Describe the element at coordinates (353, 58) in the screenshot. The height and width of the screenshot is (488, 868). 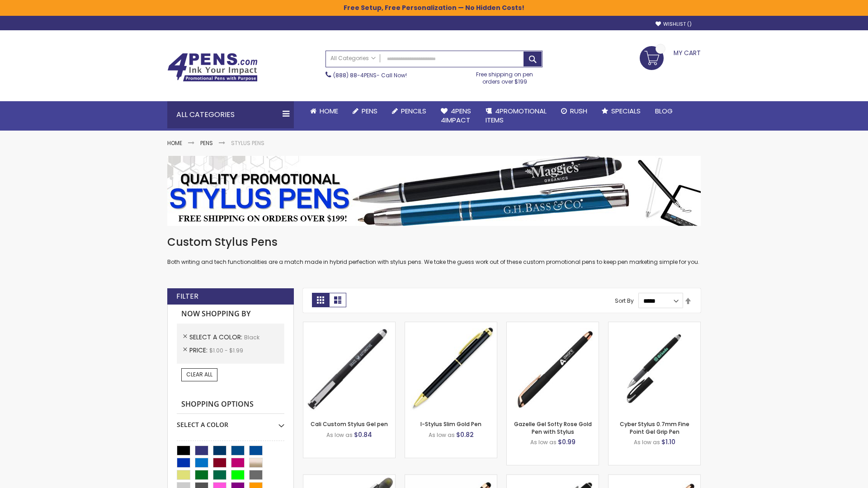
I see `a: All Categories` at that location.